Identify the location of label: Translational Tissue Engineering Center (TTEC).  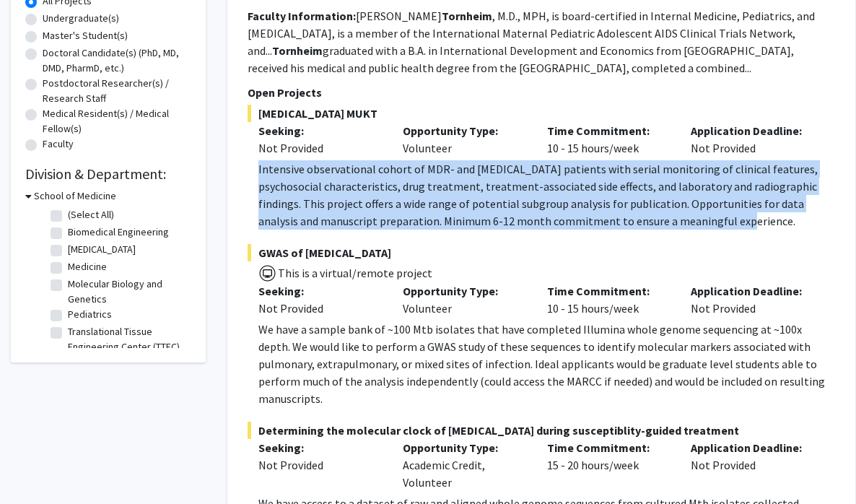
(128, 340).